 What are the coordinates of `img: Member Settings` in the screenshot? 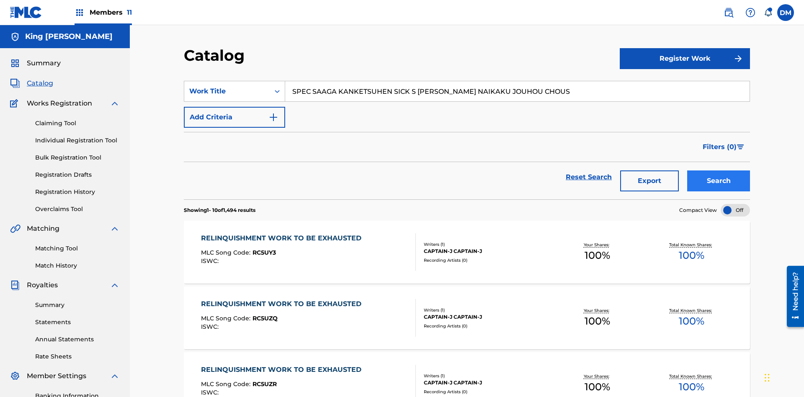 It's located at (15, 376).